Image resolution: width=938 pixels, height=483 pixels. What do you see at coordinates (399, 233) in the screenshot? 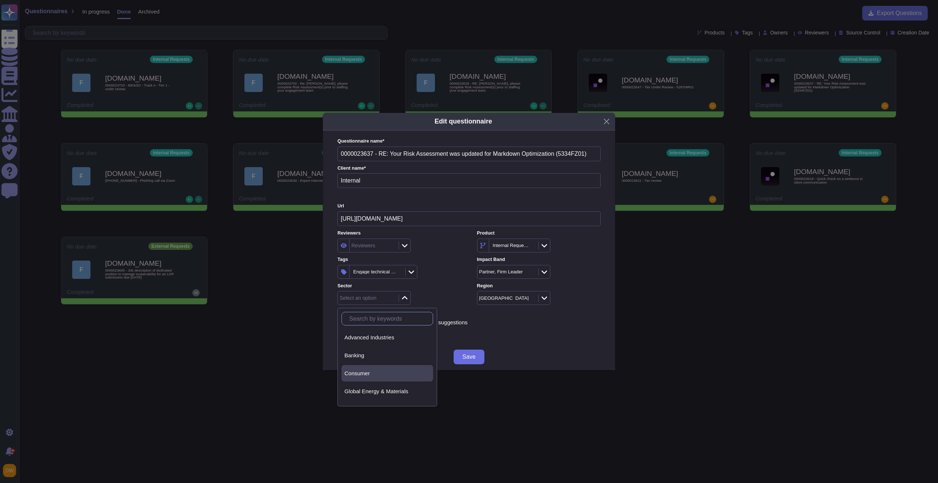
I see `label: Reviewers` at bounding box center [399, 233].